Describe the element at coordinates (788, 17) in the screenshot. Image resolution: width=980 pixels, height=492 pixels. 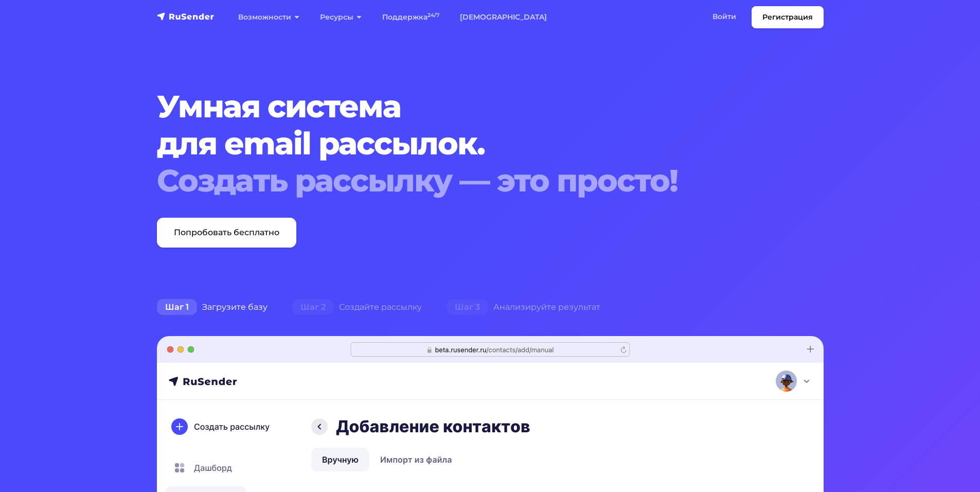
I see `a: Регистрация` at that location.